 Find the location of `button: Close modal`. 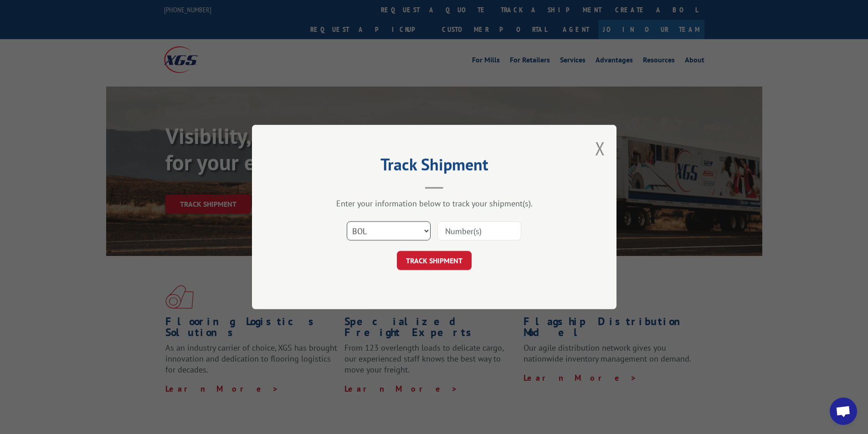

button: Close modal is located at coordinates (600, 148).